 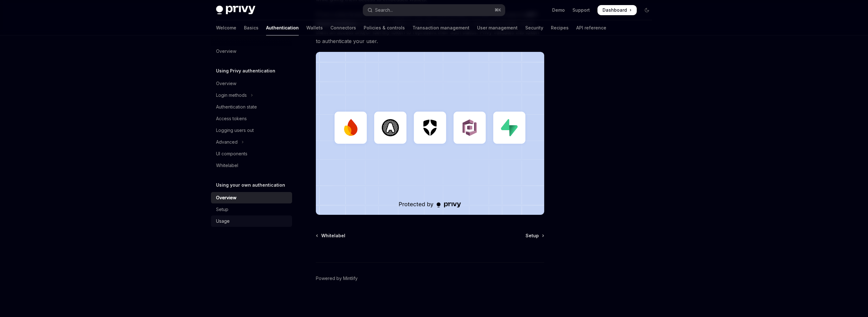 I want to click on a: Access tokens, so click(x=252, y=119).